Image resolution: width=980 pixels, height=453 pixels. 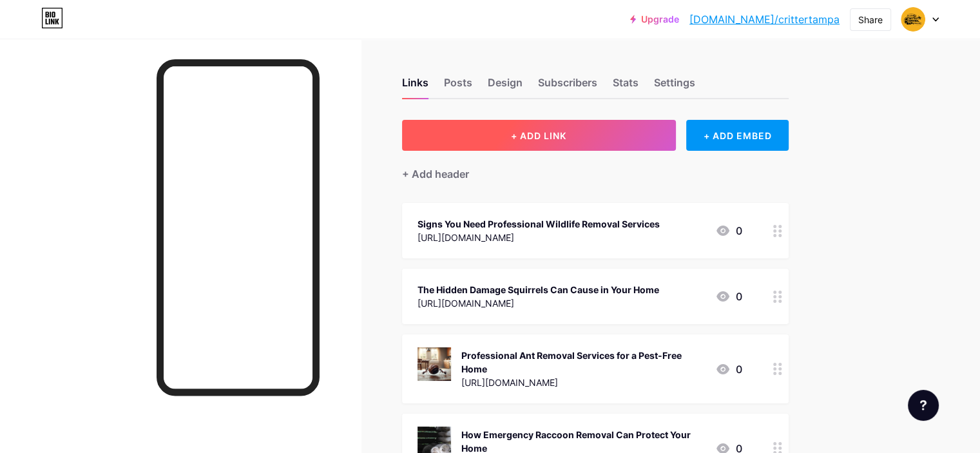 What do you see at coordinates (567, 86) in the screenshot?
I see `div: Subscribers` at bounding box center [567, 86].